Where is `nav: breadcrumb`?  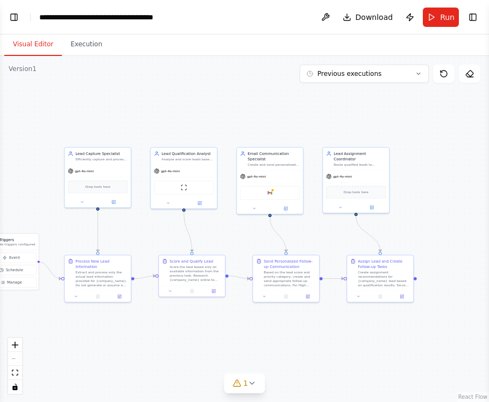 nav: breadcrumb is located at coordinates (100, 17).